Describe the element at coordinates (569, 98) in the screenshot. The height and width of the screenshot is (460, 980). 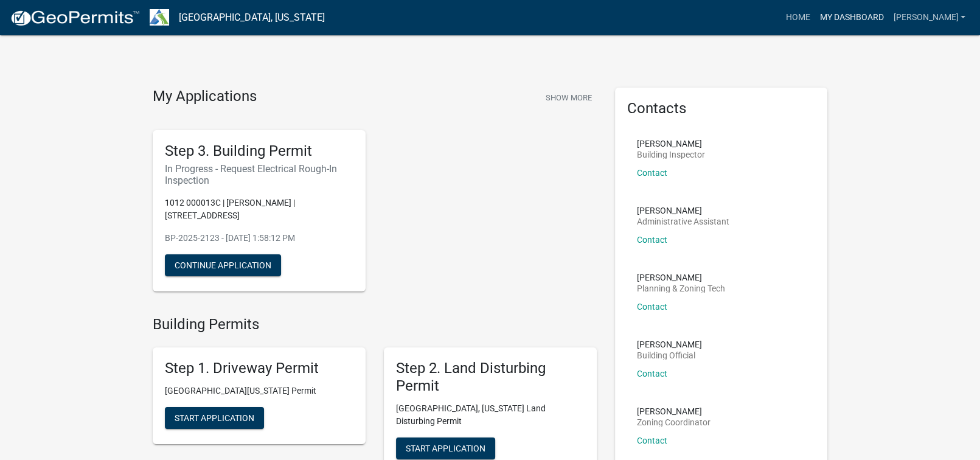
I see `button: Show More` at that location.